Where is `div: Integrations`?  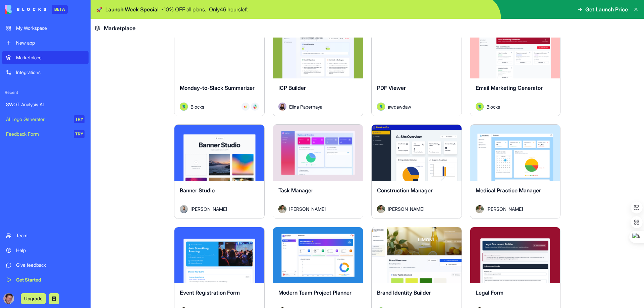 div: Integrations is located at coordinates (50, 73).